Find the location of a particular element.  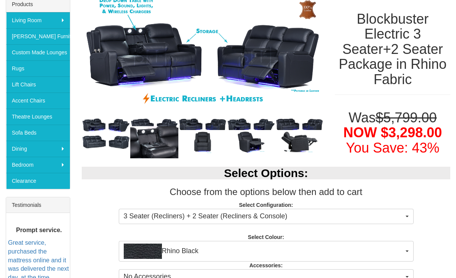

div: Testimonials is located at coordinates (38, 205).